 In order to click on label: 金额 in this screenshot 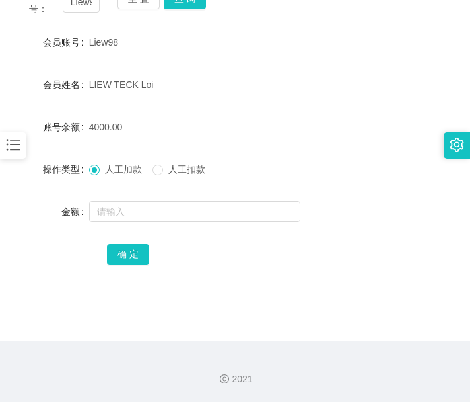, I will do `click(75, 211)`.